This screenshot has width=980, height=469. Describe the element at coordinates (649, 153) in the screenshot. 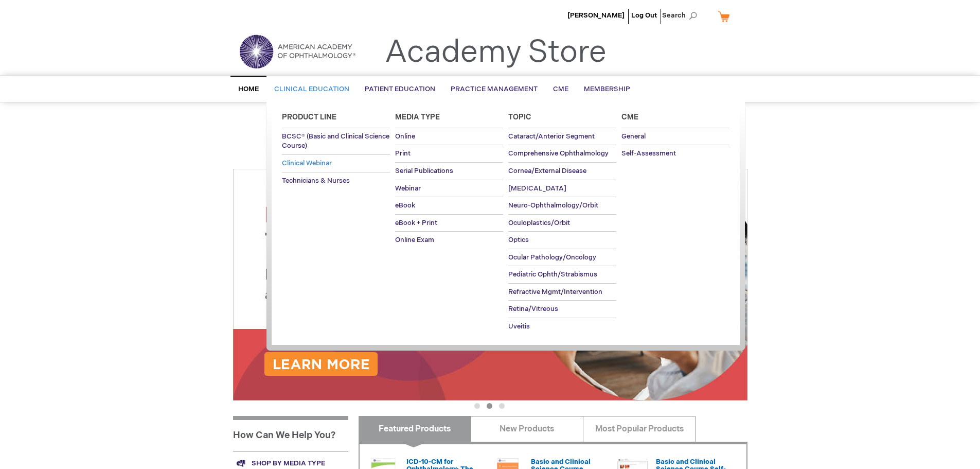

I see `span: Self-Assessment` at that location.